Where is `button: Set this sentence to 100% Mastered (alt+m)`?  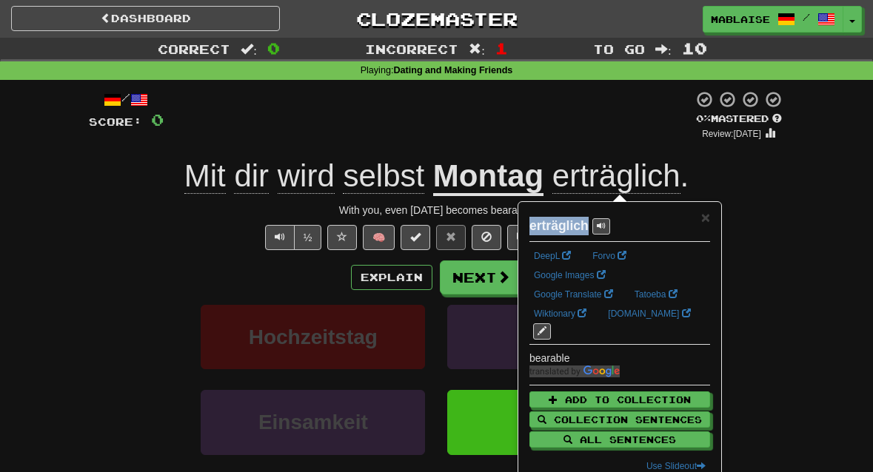
button: Set this sentence to 100% Mastered (alt+m) is located at coordinates (415, 238).